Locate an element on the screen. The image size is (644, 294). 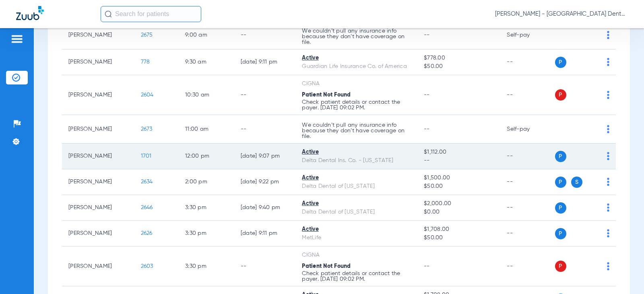
span: $778.00 is located at coordinates (459, 58).